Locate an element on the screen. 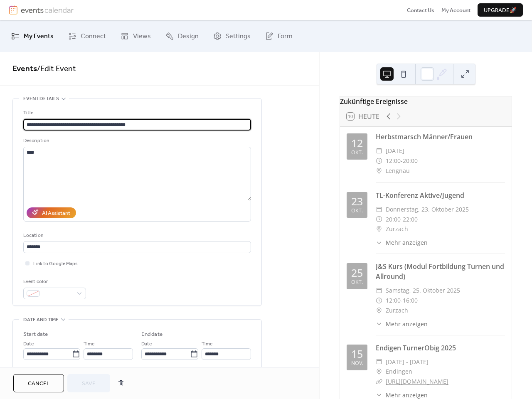 This screenshot has width=532, height=399. a: Connect is located at coordinates (87, 36).